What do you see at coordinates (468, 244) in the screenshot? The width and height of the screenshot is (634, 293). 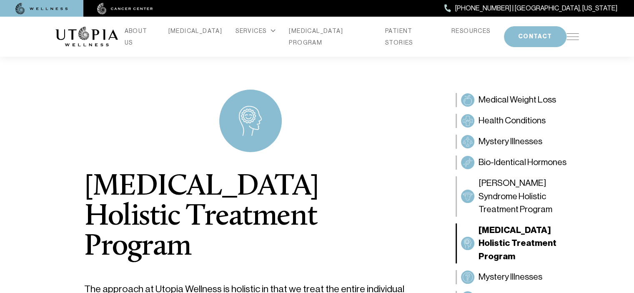 I see `img: Dementia Holistic Treatment Program` at bounding box center [468, 244].